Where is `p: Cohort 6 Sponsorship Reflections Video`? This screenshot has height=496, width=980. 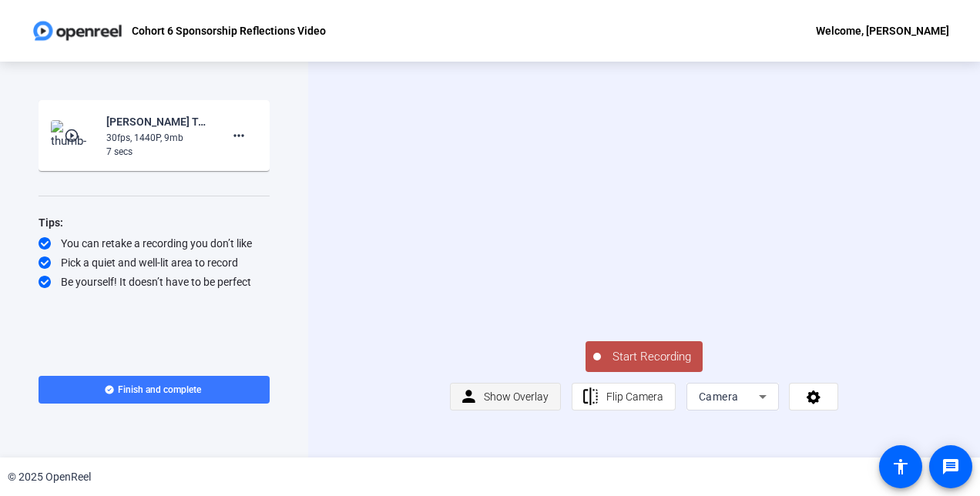
p: Cohort 6 Sponsorship Reflections Video is located at coordinates (229, 31).